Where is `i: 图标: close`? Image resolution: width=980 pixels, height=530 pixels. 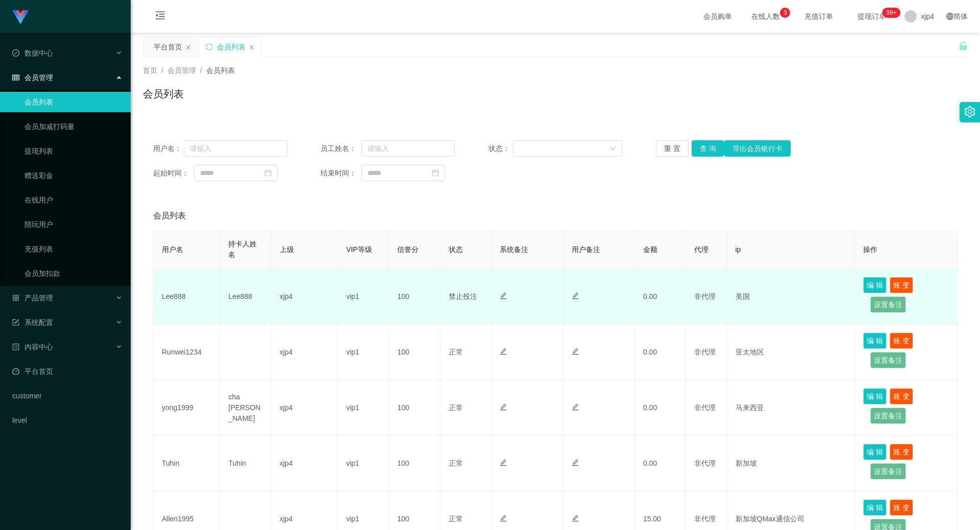
i: 图标: close is located at coordinates (251, 48).